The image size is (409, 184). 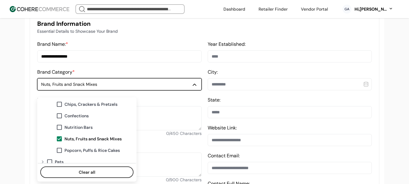 I want to click on span: Popcorn, Puffs & Rice Cakes, so click(x=92, y=150).